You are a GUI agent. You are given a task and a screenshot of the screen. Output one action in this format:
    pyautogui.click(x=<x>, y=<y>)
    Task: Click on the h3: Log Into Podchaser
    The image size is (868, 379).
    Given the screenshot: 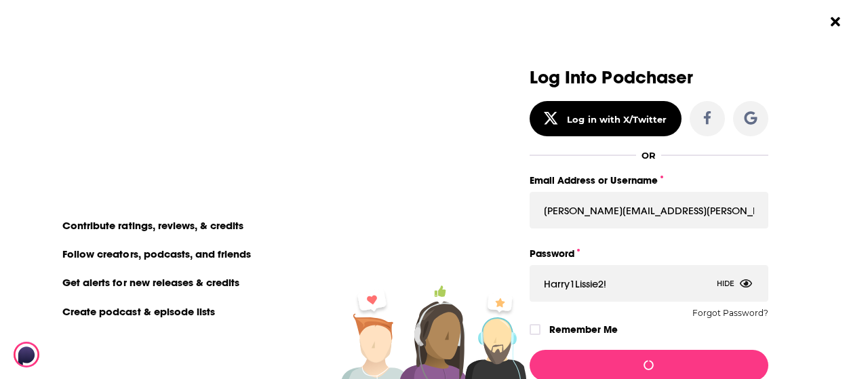 What is the action you would take?
    pyautogui.click(x=649, y=77)
    